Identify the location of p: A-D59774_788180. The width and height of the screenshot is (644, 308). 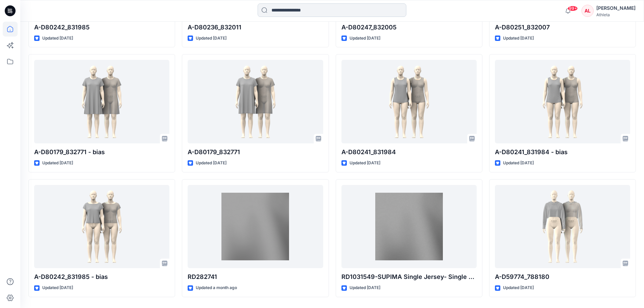
(562, 277).